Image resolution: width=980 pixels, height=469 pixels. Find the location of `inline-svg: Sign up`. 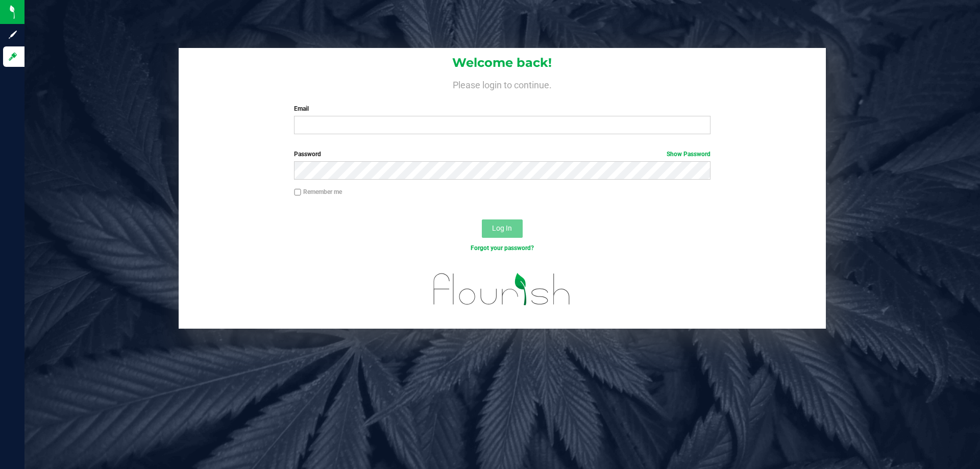

inline-svg: Sign up is located at coordinates (13, 35).